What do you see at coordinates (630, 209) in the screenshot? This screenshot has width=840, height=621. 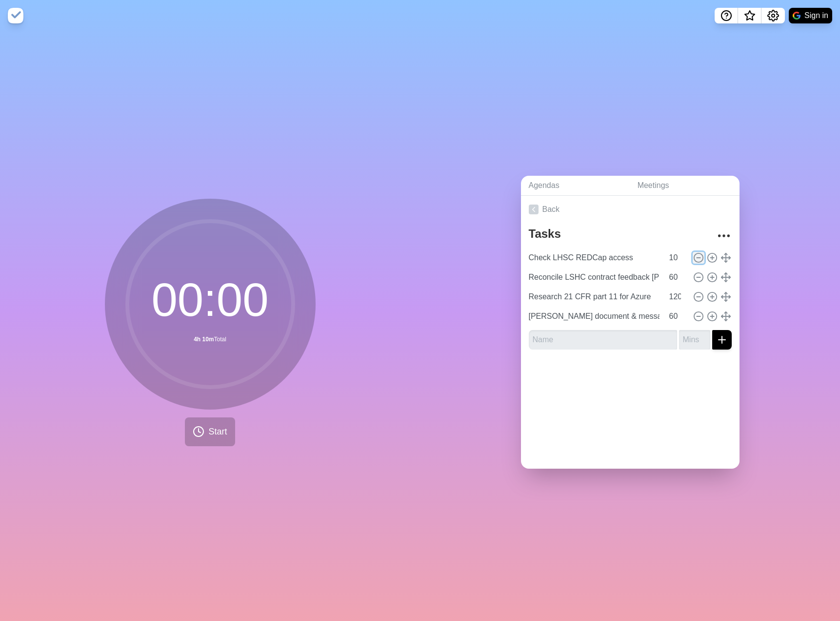 I see `a: Back` at bounding box center [630, 209].